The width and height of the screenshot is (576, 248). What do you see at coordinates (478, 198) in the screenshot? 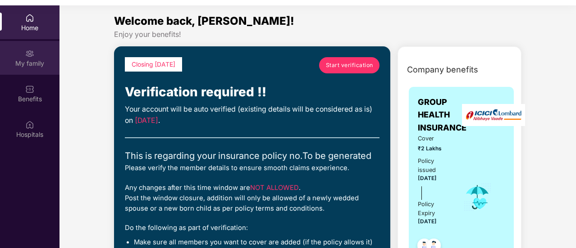
I see `img: icon` at bounding box center [478, 198].